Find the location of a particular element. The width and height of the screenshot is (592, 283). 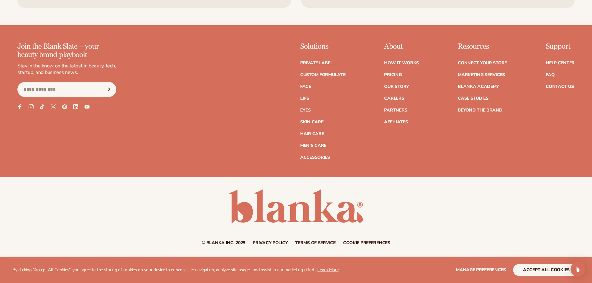

a: Beyond the brand is located at coordinates (480, 110).